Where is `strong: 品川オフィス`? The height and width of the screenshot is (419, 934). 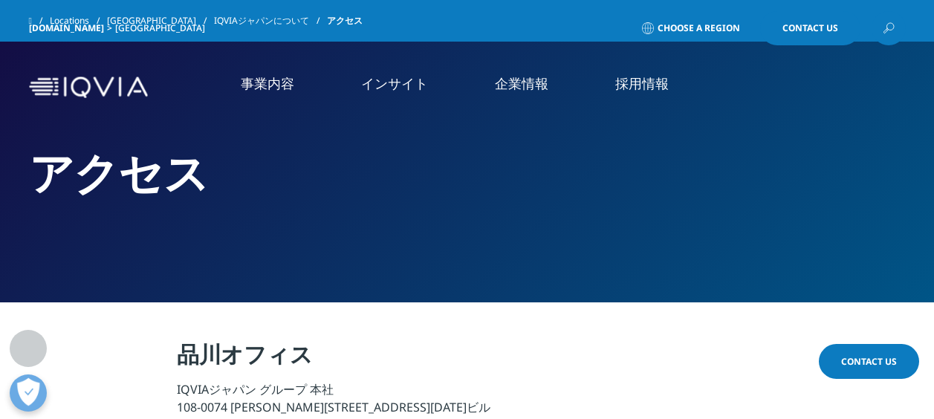
strong: 品川オフィス is located at coordinates (244, 354).